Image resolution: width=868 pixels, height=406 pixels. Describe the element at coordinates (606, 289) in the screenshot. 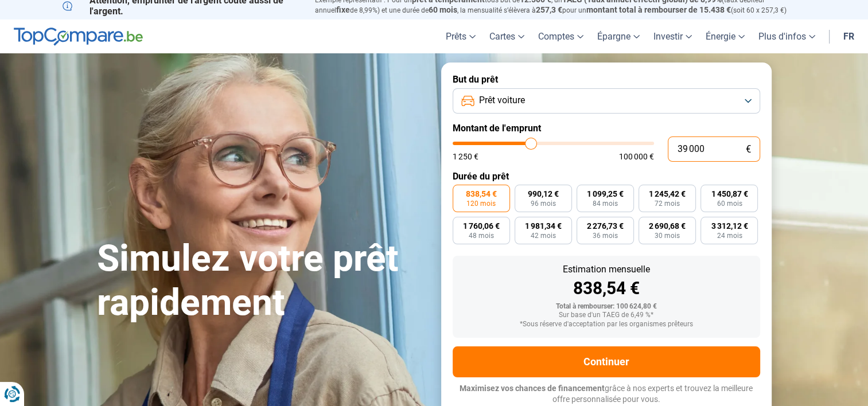

I see `div: 838,54 €` at that location.